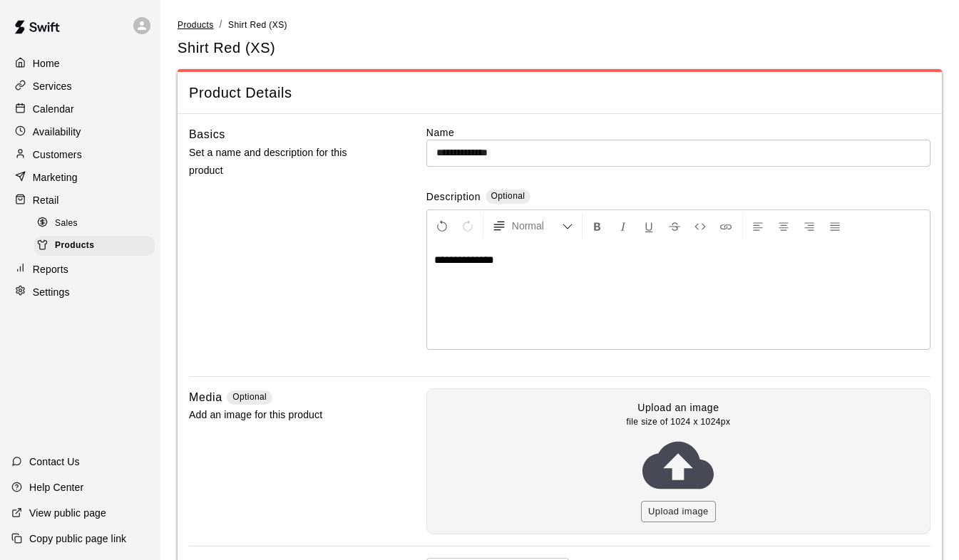  Describe the element at coordinates (80, 132) in the screenshot. I see `a: Availability` at that location.